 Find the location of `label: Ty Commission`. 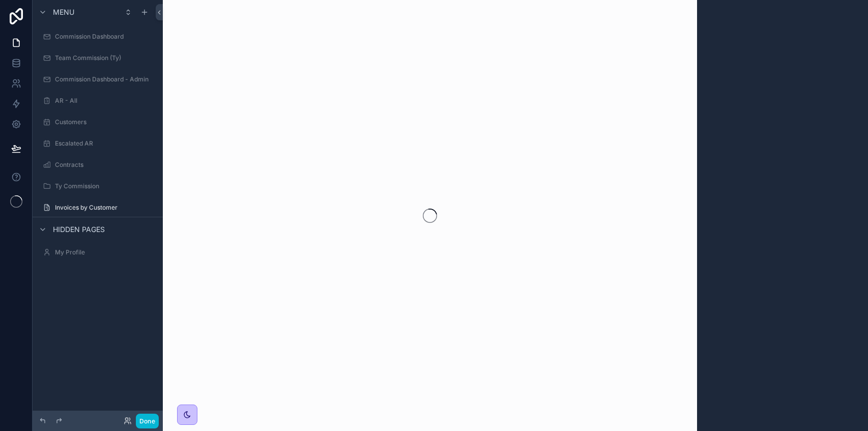

label: Ty Commission is located at coordinates (105, 186).